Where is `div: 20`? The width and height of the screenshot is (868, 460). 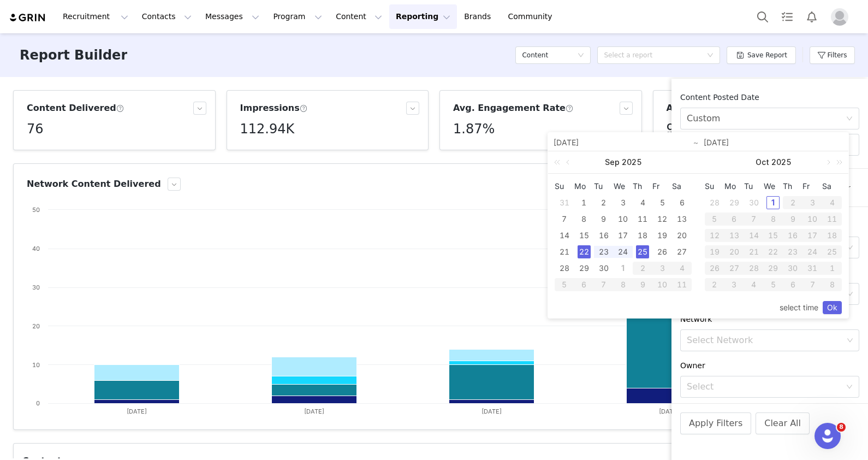 div: 20 is located at coordinates (682, 235).